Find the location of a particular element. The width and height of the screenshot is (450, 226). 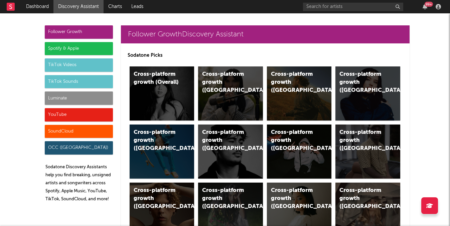

div: Spotify & Apple is located at coordinates (79, 49).